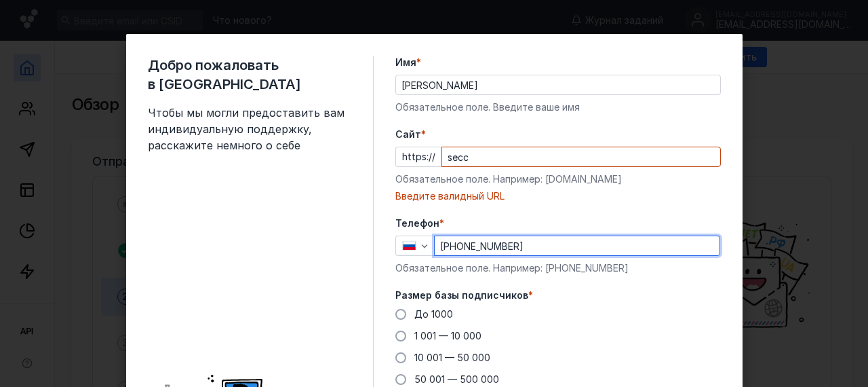  What do you see at coordinates (249, 129) in the screenshot?
I see `span: Чтобы мы могли предоставить вам индивидуальную поддержку, расскажите немного о себе` at bounding box center [249, 129].